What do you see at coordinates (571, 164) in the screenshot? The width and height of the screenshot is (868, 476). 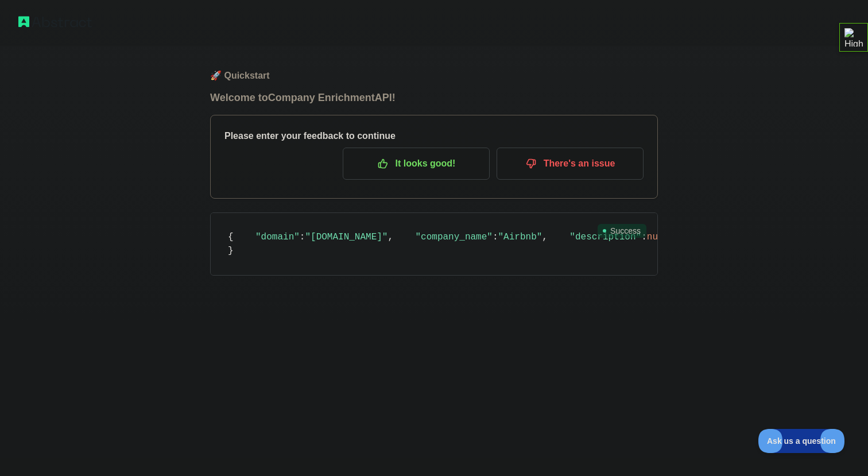 I see `button: There's an issue` at bounding box center [571, 164].